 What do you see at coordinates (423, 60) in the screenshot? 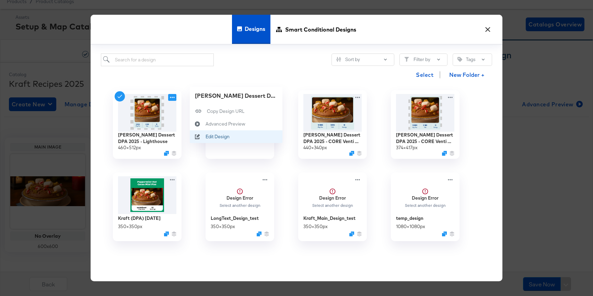
I see `button: FilterFilter by` at bounding box center [423, 60].